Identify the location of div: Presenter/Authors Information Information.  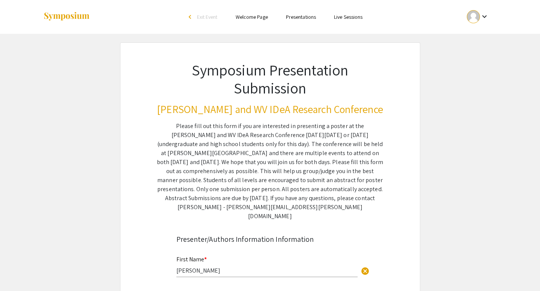
(270, 239).